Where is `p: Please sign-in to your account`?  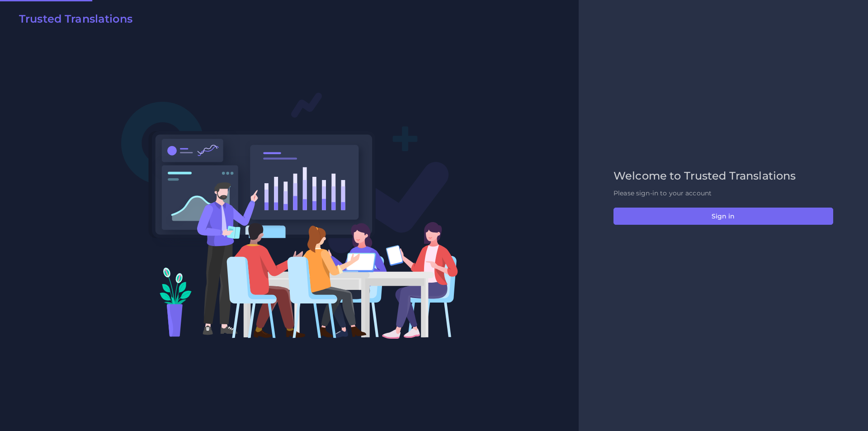 p: Please sign-in to your account is located at coordinates (723, 193).